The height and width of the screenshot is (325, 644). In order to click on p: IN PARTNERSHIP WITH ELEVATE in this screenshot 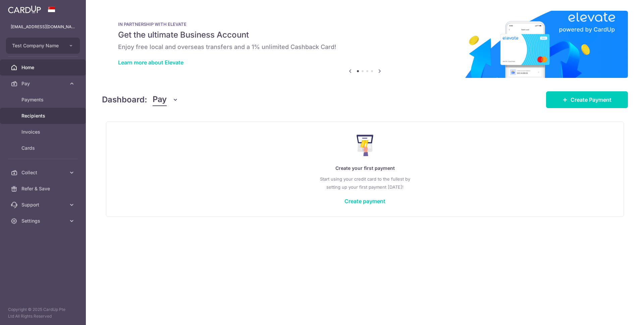, I will do `click(365, 24)`.